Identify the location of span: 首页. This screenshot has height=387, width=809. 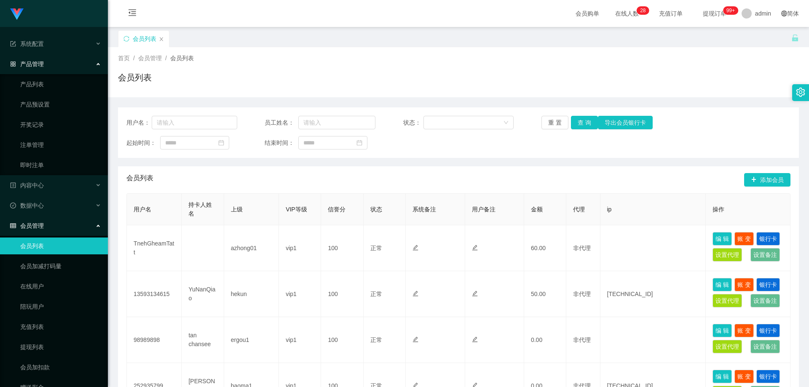
(124, 58).